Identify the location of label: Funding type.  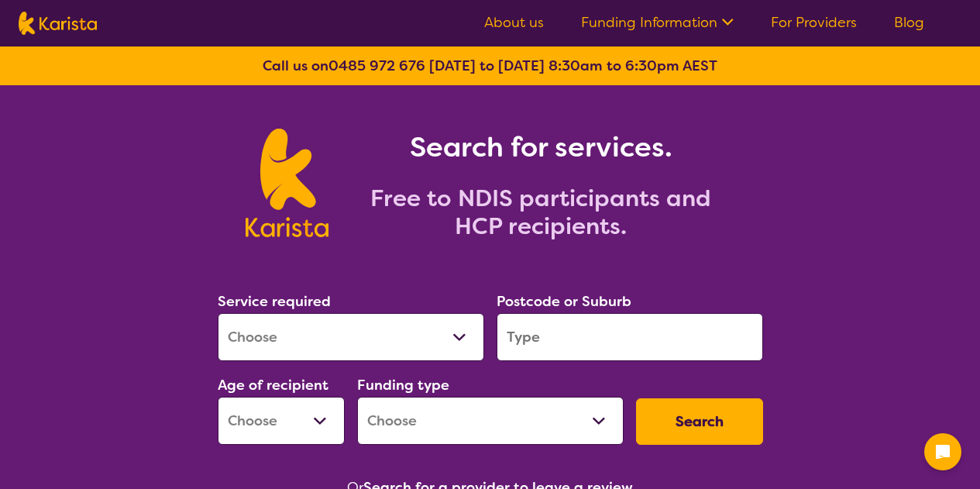
(402, 385).